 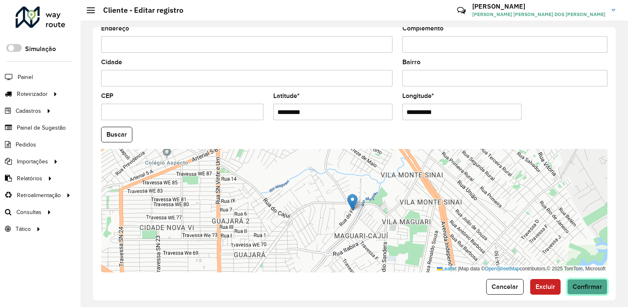 I want to click on label: CEP, so click(x=107, y=96).